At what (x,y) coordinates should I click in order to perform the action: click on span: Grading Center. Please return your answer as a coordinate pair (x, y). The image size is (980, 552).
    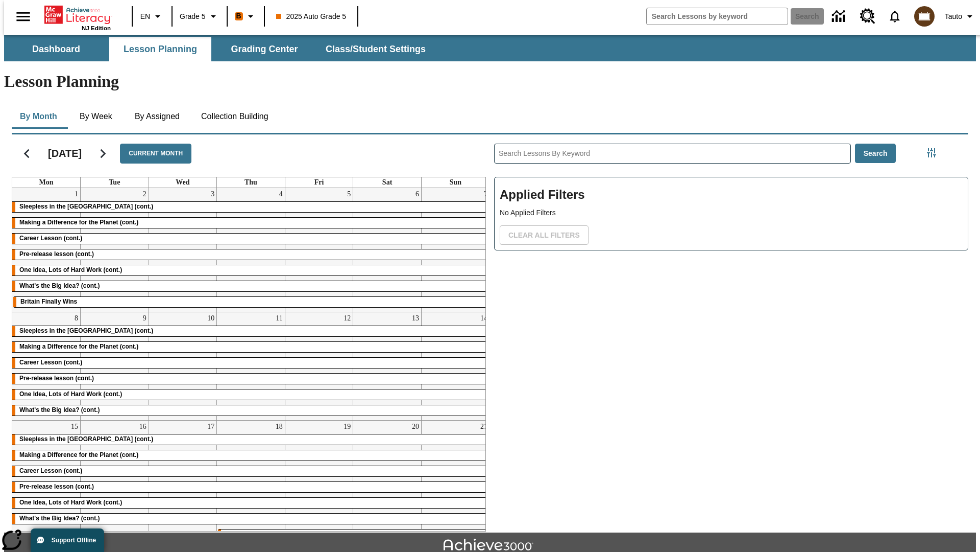
    Looking at the image, I should click on (264, 49).